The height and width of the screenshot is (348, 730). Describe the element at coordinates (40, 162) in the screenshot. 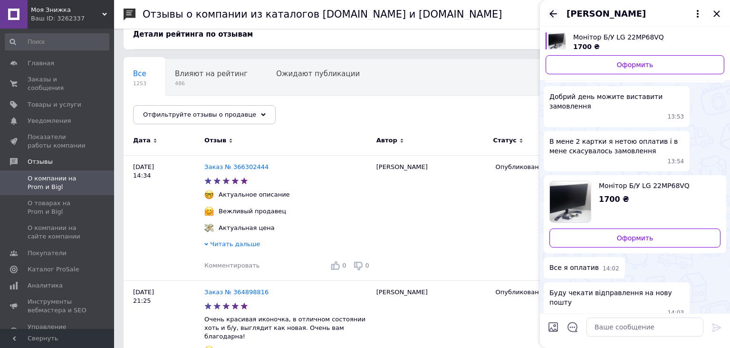

I see `span: Отзывы` at that location.